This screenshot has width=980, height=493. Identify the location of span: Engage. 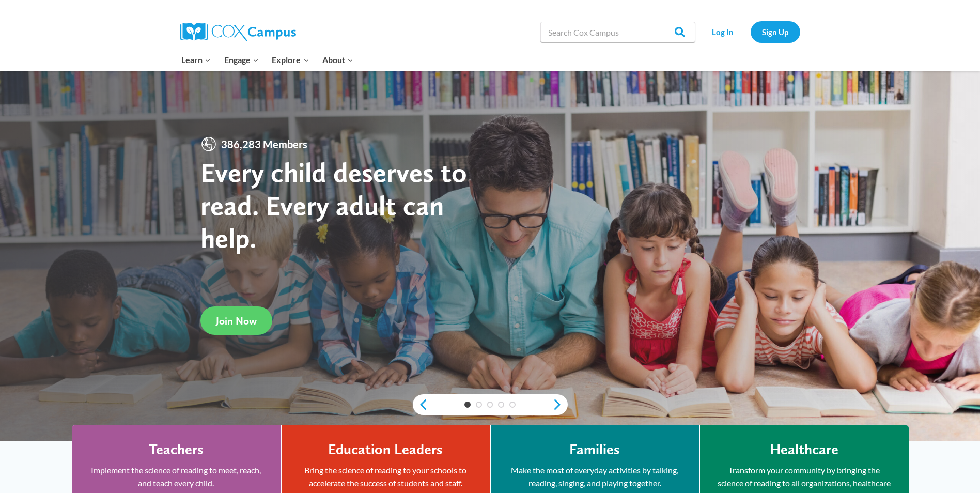
(241, 60).